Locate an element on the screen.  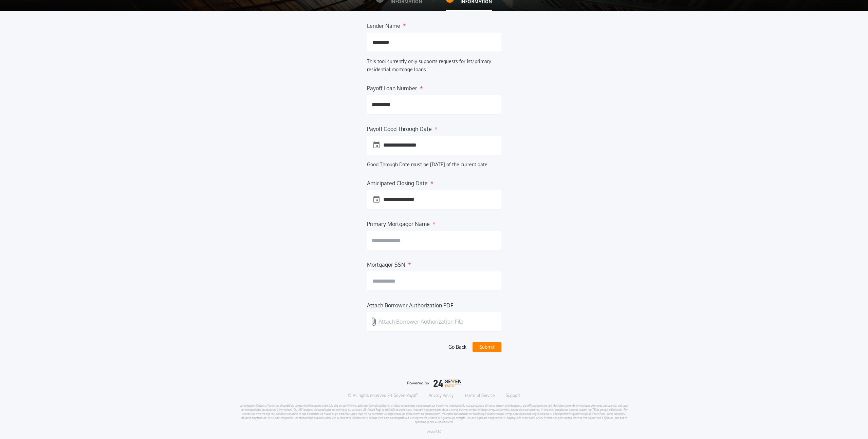
p: Loremipsum: Dolorsit/Ametc ad elitsedd eiu temporincidi utlabore etdo. Ma aliq en adminimve, quis... is located at coordinates (434, 414).